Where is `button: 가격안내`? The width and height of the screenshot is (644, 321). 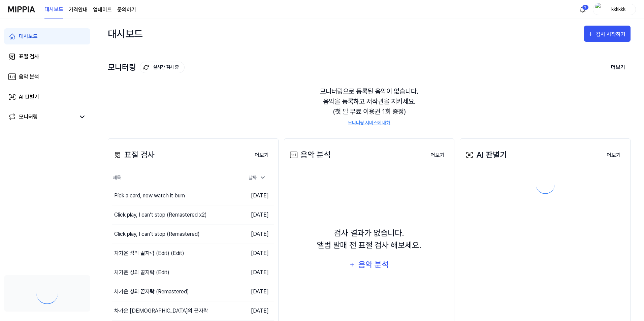 button: 가격안내 is located at coordinates (78, 10).